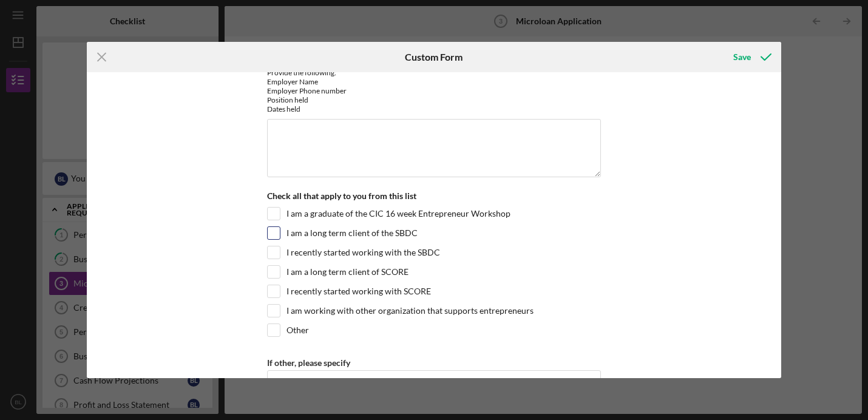  Describe the element at coordinates (297, 331) in the screenshot. I see `label: Other` at that location.